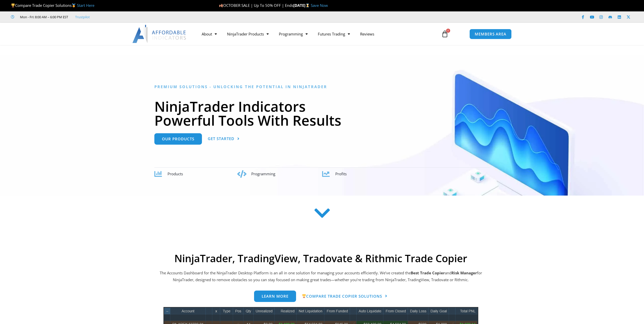 This screenshot has height=324, width=644. What do you see at coordinates (321, 277) in the screenshot?
I see `p: The Accounts Dashboard for the NinjaTrader Desktop Platform is an all in one solution for managin...` at bounding box center [321, 277].